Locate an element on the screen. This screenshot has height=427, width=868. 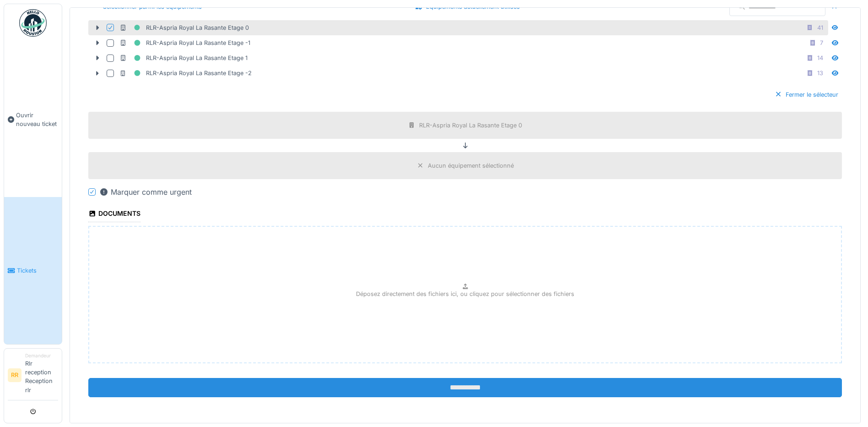
div: Marquer comme urgent is located at coordinates (145, 192).